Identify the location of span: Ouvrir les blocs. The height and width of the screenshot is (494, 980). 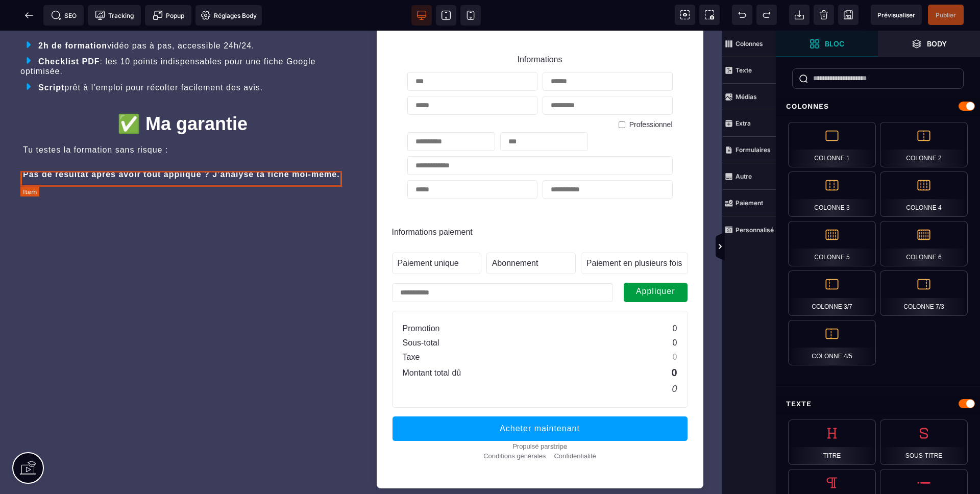
(827, 44).